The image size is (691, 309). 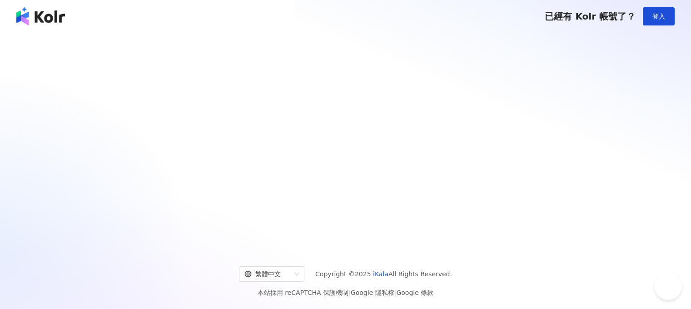 What do you see at coordinates (659, 16) in the screenshot?
I see `span: 登入` at bounding box center [659, 16].